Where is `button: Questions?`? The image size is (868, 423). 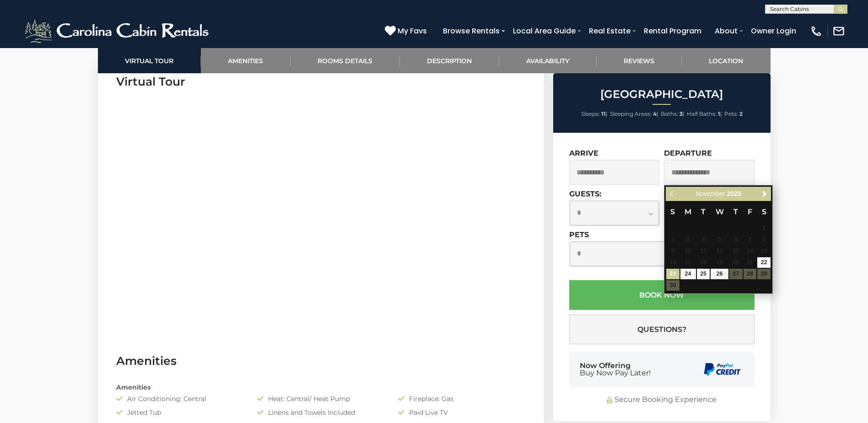
button: Questions? is located at coordinates (662, 329).